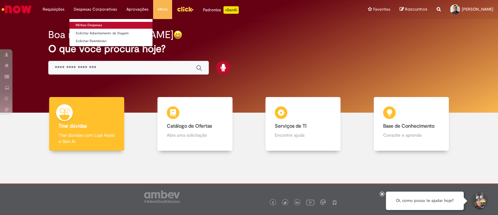 The image size is (498, 215). I want to click on img: logo_footer_twitter.png, so click(285, 202).